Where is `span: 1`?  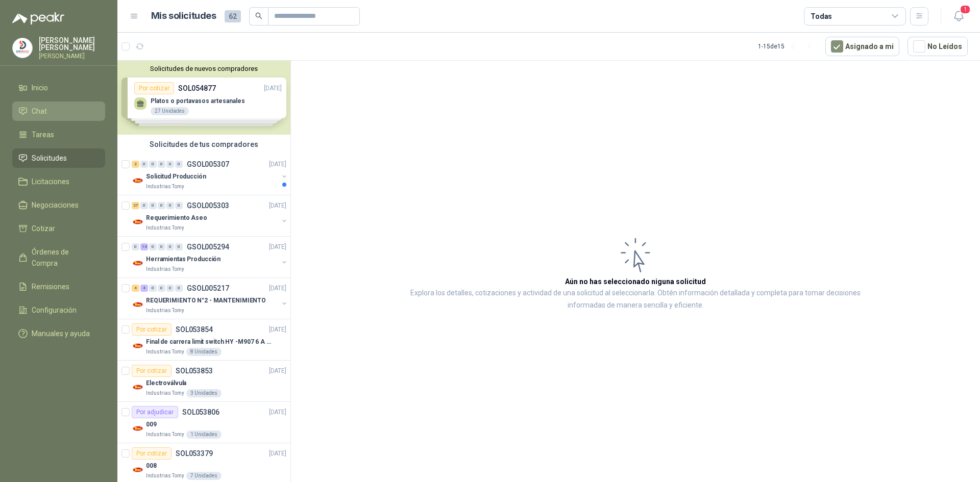 span: 1 is located at coordinates (965, 9).